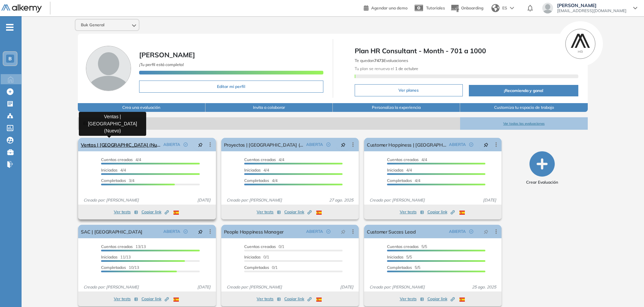  Describe the element at coordinates (542, 183) in the screenshot. I see `span: Crear Evaluación` at that location.